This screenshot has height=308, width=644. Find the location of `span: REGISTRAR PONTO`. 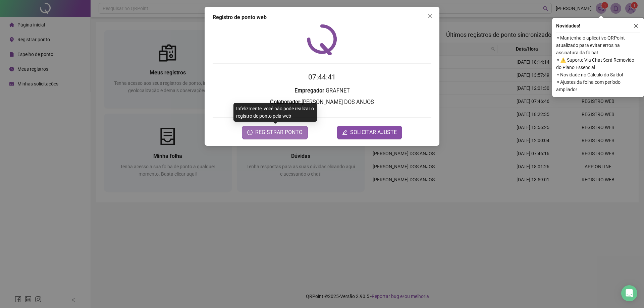

span: REGISTRAR PONTO is located at coordinates (279, 132).